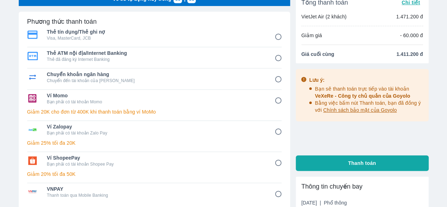 This screenshot has width=447, height=207. I want to click on div: Thẻ tín dụng/Thẻ ghi nợThẻ tín dụng/Thẻ ghi nợVisa, MasterCard, JCB, so click(154, 35).